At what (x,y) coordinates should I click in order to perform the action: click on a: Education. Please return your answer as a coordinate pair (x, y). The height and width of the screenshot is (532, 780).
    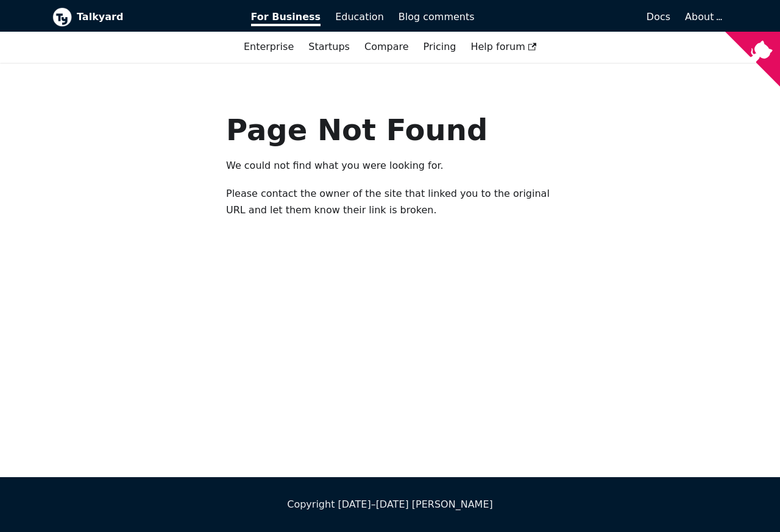
    Looking at the image, I should click on (360, 17).